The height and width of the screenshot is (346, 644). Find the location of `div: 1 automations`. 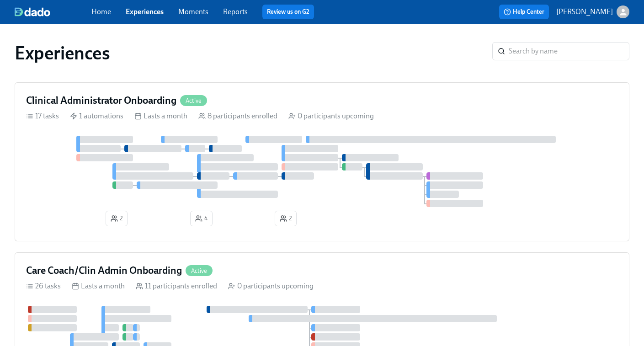

div: 1 automations is located at coordinates (97, 116).